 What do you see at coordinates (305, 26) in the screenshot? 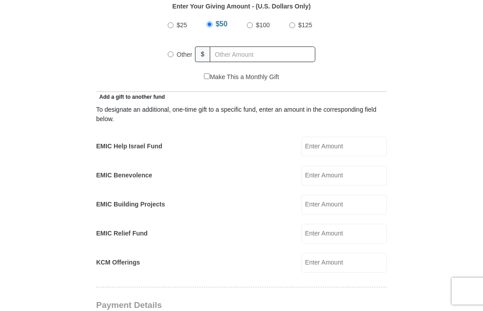
I see `span: $125` at bounding box center [305, 26].